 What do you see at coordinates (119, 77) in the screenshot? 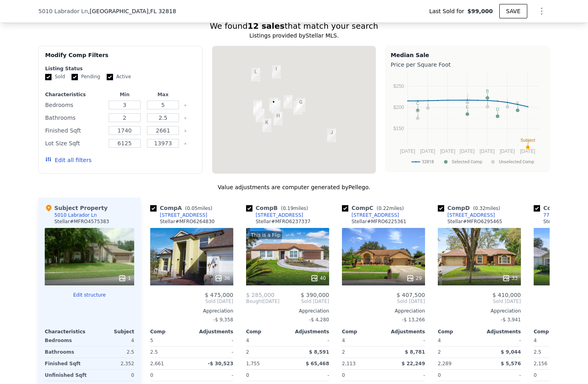
I see `label: Active` at bounding box center [119, 77].